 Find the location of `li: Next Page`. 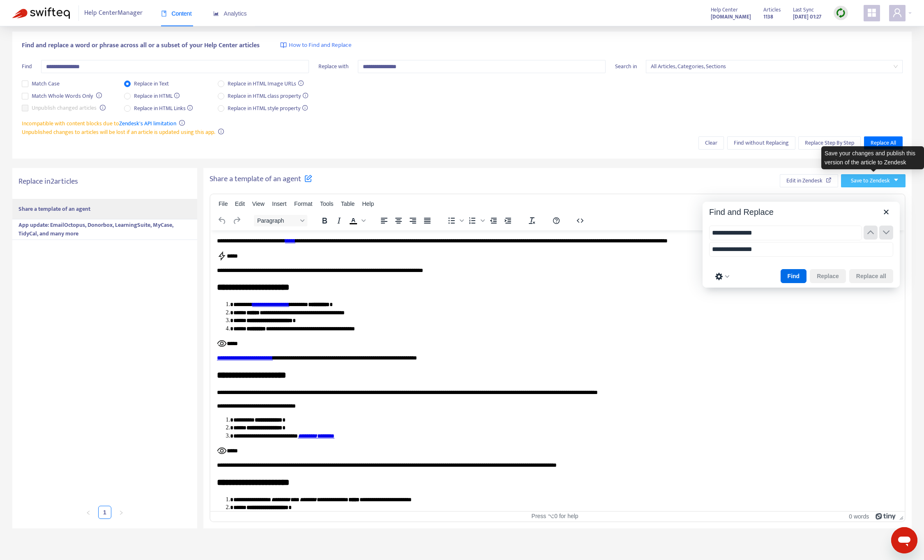

li: Next Page is located at coordinates (122, 512).